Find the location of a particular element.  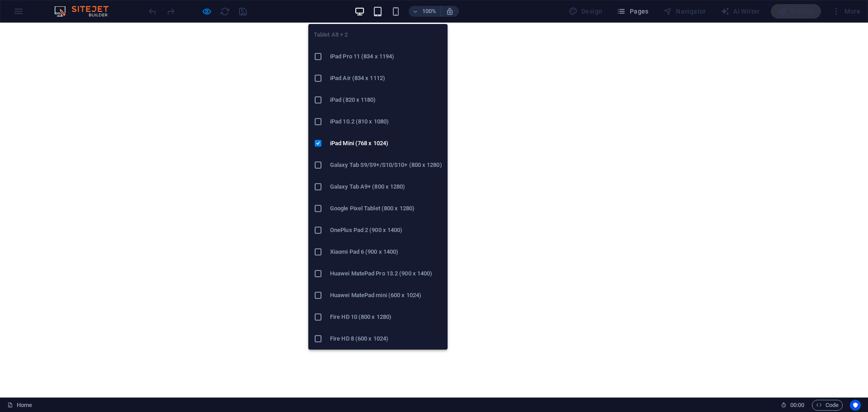

h6: Fire HD 8 (600 x 1024) is located at coordinates (387, 338).